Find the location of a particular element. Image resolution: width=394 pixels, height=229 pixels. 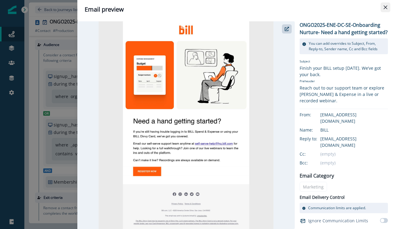

p: Preheader is located at coordinates (344, 81).